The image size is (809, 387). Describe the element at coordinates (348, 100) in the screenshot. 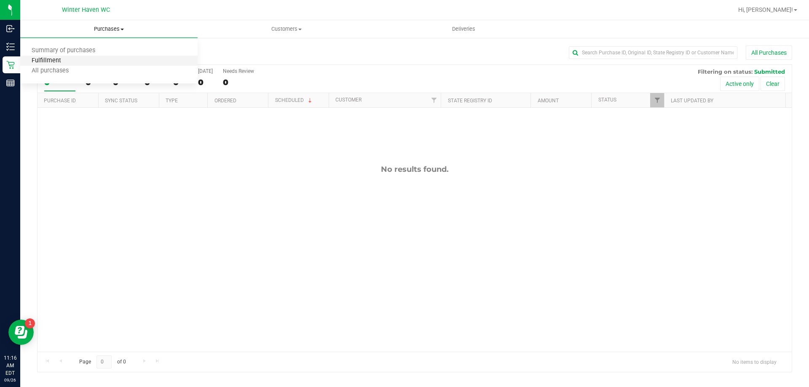

I see `a: Customer` at that location.